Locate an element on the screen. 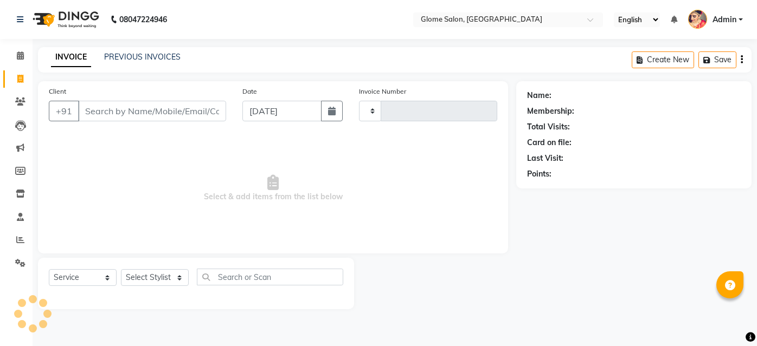 Image resolution: width=757 pixels, height=346 pixels. a: INVOICE is located at coordinates (71, 57).